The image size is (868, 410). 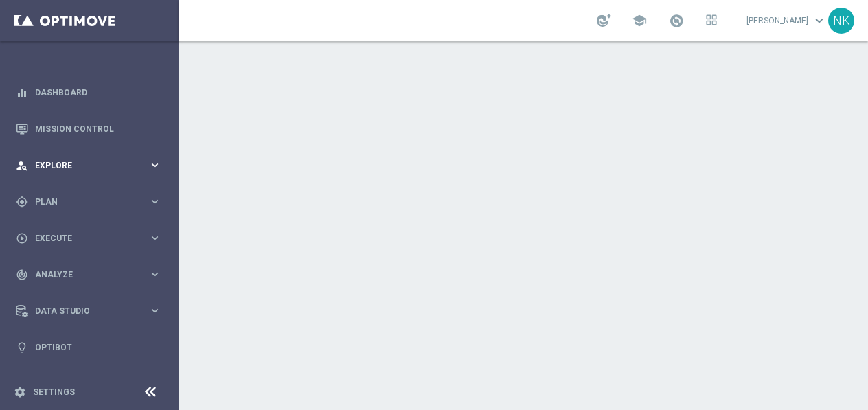 What do you see at coordinates (20, 392) in the screenshot?
I see `i: settings` at bounding box center [20, 392].